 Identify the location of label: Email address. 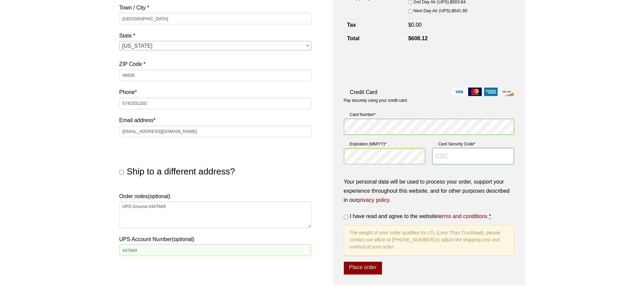
(215, 120).